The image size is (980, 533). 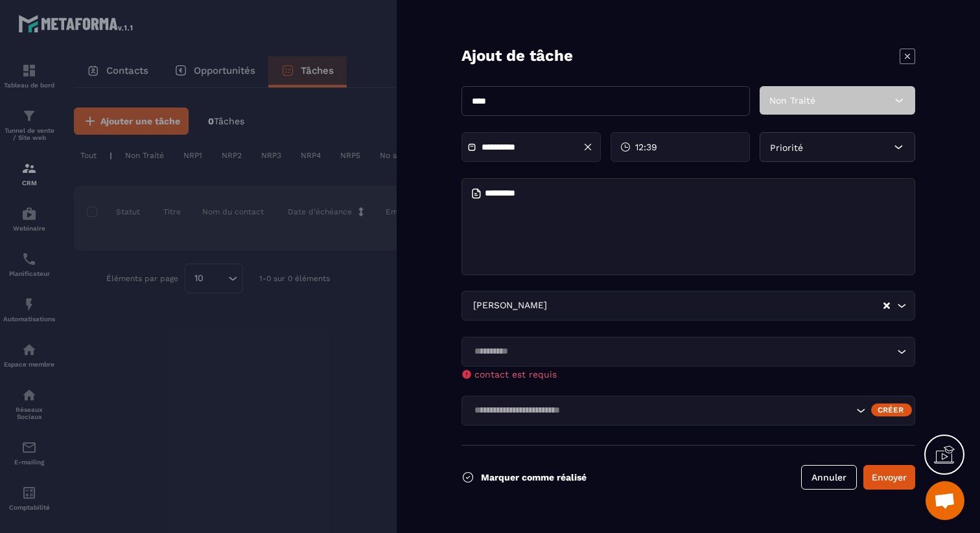 What do you see at coordinates (533, 477) in the screenshot?
I see `p: Marquer comme réalisé` at bounding box center [533, 477].